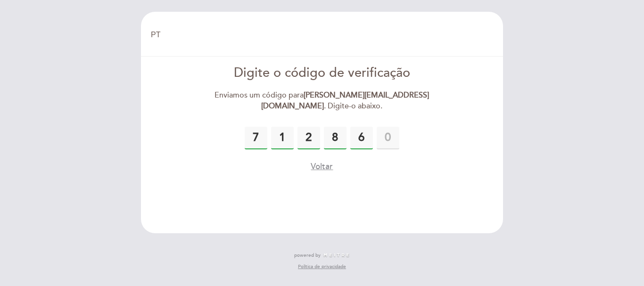 This screenshot has height=286, width=644. What do you see at coordinates (322, 267) in the screenshot?
I see `a: Política de privacidade` at bounding box center [322, 267].